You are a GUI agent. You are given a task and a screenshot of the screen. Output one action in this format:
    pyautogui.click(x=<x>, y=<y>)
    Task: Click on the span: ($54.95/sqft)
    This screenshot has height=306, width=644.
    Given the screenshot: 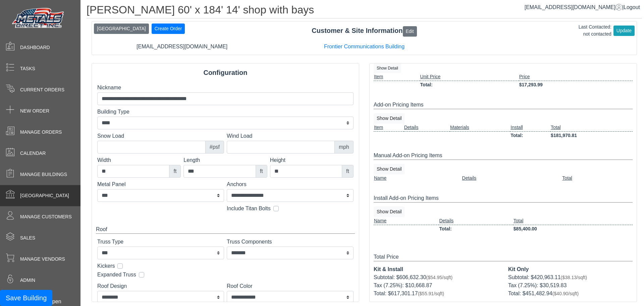 What is the action you would take?
    pyautogui.click(x=439, y=277)
    